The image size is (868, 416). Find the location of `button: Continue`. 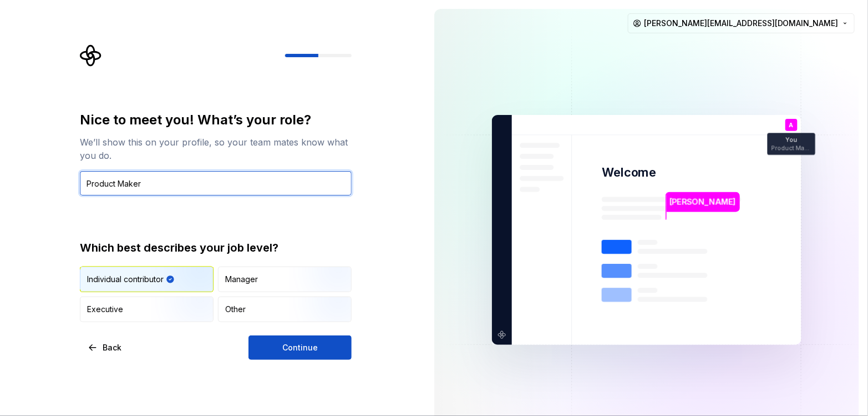

button: Continue is located at coordinates (300, 347).